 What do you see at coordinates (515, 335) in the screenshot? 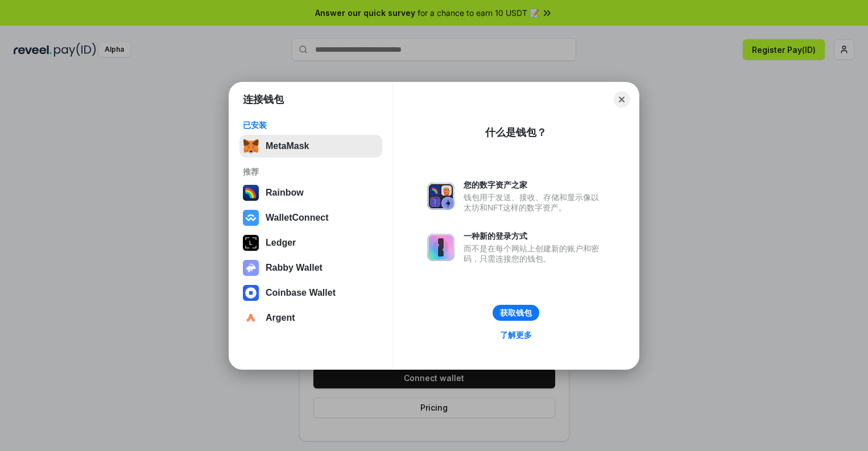
I see `div: 了解更多` at bounding box center [515, 335].